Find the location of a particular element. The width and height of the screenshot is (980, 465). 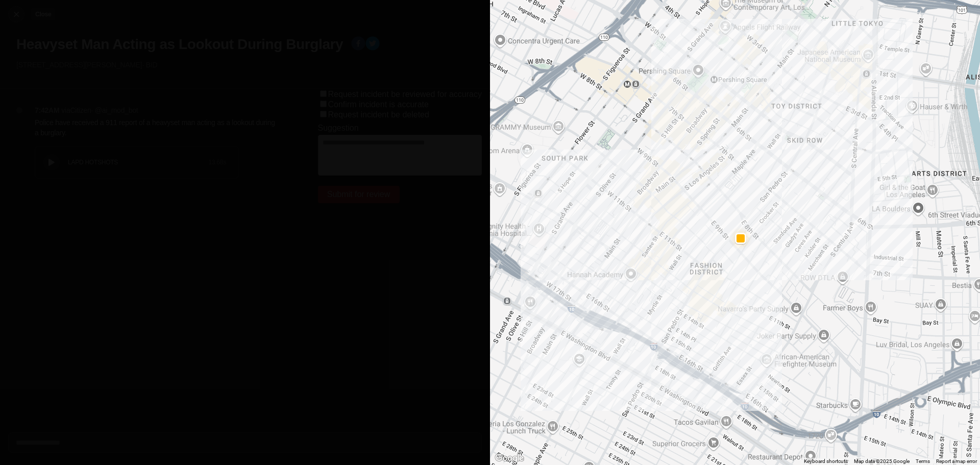

p: via Citizen · @ ai_mod_bot is located at coordinates (100, 110).